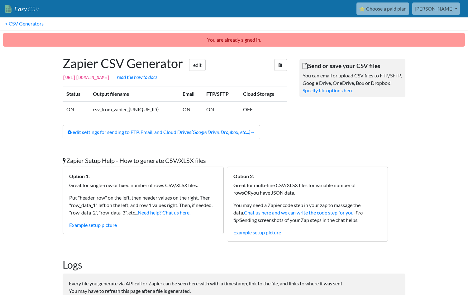 The image size is (468, 295). Describe the element at coordinates (234, 161) in the screenshot. I see `h5: Zapier Setup Help - How to generate CSV/XLSX files` at that location.